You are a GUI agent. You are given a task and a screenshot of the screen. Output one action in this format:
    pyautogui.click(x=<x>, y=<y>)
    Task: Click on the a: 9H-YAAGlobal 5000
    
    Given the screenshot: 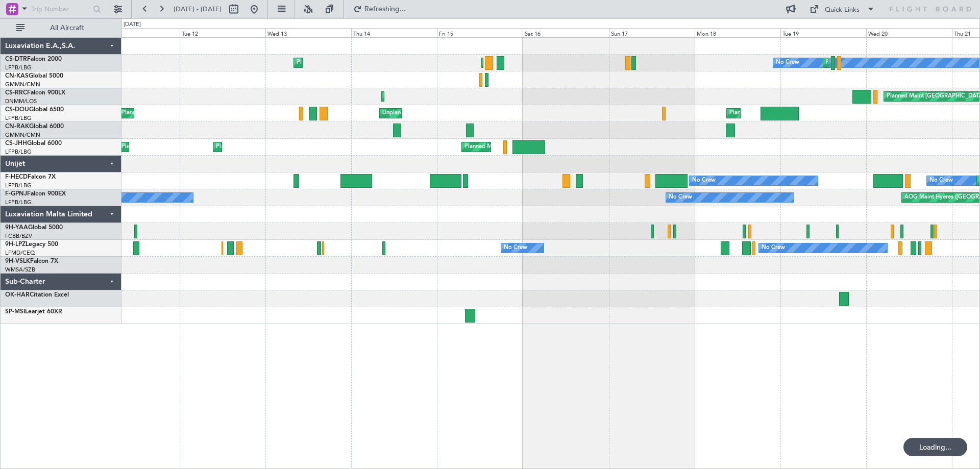 What is the action you would take?
    pyautogui.click(x=34, y=228)
    